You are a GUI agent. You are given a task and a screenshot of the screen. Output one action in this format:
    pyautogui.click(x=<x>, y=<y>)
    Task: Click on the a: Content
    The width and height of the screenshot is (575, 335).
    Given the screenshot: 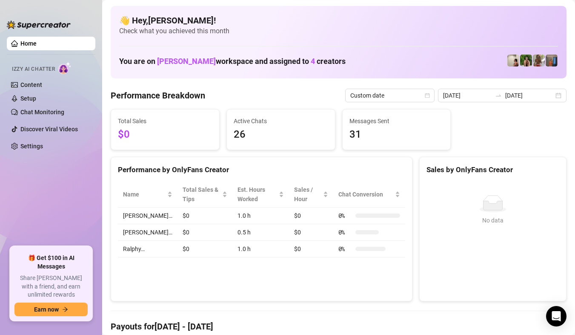 What is the action you would take?
    pyautogui.click(x=31, y=85)
    